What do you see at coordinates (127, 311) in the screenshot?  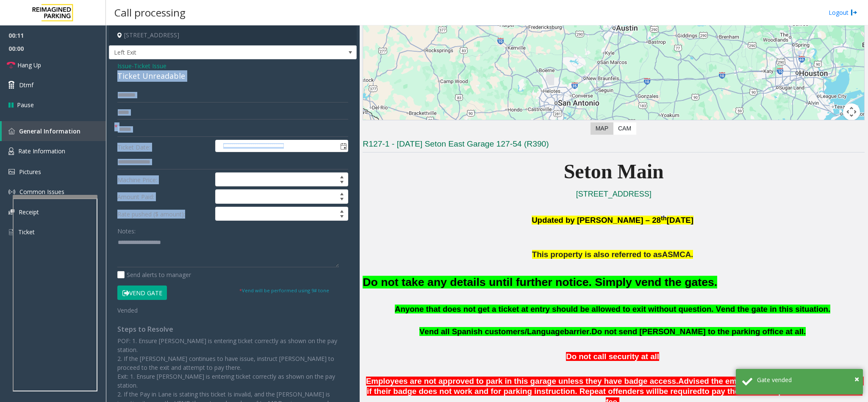 I see `span: Vended` at bounding box center [127, 311].